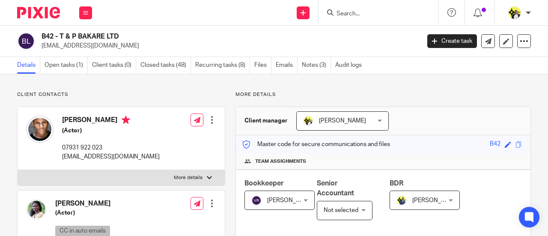 This screenshot has width=548, height=236. Describe the element at coordinates (114, 65) in the screenshot. I see `a: Client tasks (0)` at that location.